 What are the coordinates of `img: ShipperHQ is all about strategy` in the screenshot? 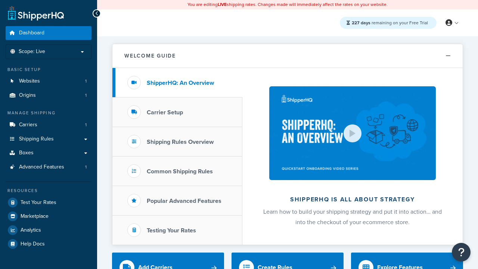 It's located at (353, 133).